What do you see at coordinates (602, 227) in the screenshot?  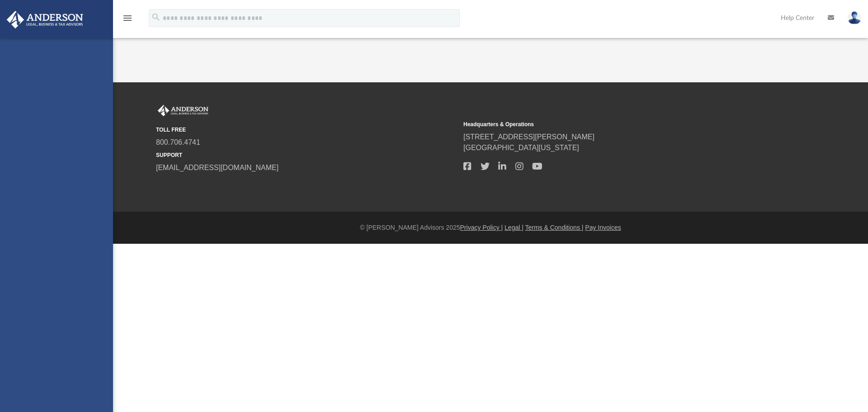 I see `a: Pay Invoices` at bounding box center [602, 227].